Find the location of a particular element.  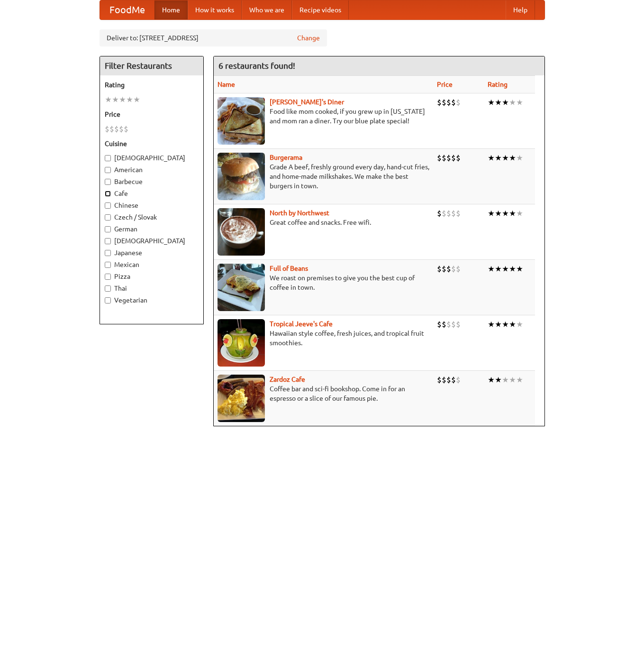

a: Price is located at coordinates (445, 84).